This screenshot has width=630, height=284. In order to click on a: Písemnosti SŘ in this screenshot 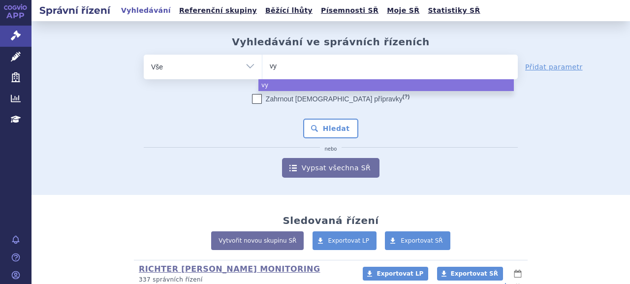, I will do `click(350, 10)`.